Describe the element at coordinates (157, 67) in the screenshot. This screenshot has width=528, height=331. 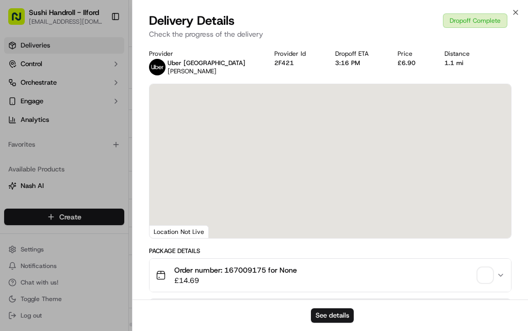
I see `img: uber-new-logo.jpeg` at that location.